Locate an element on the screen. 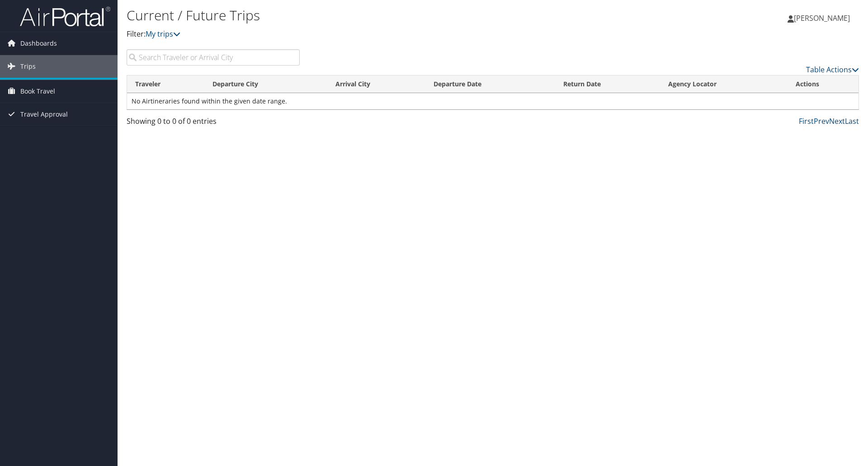 This screenshot has width=868, height=466. span: Dashboards is located at coordinates (38, 44).